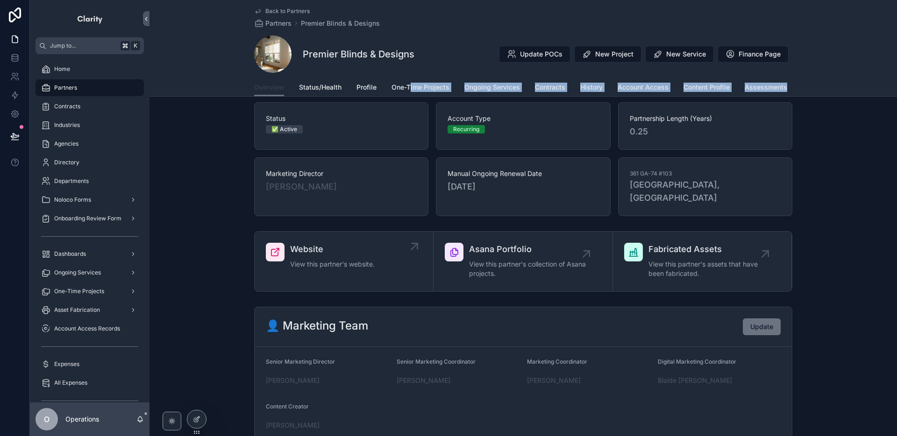  I want to click on a: Profile, so click(366, 88).